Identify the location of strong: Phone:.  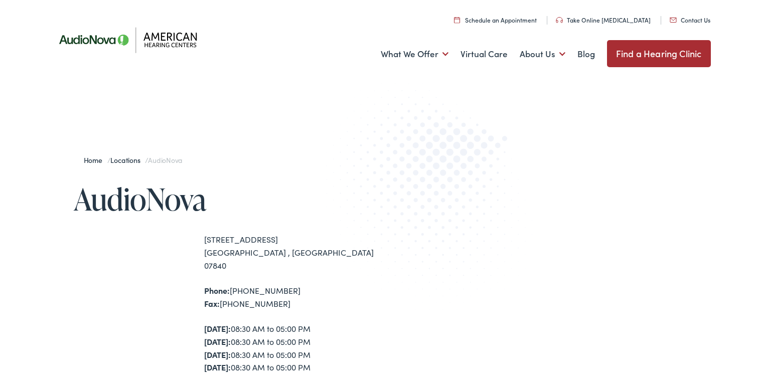
(217, 290).